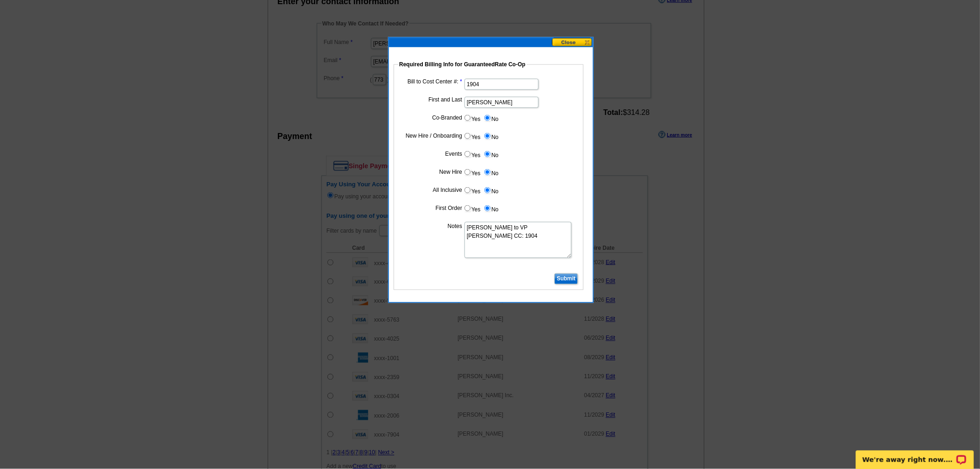  What do you see at coordinates (566, 279) in the screenshot?
I see `input: Submit` at bounding box center [566, 279].